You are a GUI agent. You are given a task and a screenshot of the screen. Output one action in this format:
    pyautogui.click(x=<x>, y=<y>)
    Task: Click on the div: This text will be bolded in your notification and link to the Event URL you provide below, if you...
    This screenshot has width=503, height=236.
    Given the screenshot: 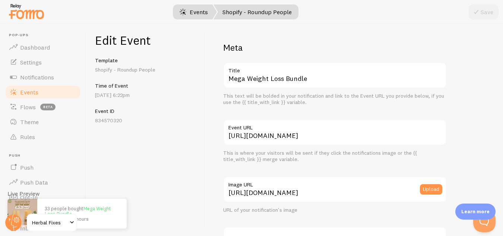 What is the action you would take?
    pyautogui.click(x=335, y=99)
    